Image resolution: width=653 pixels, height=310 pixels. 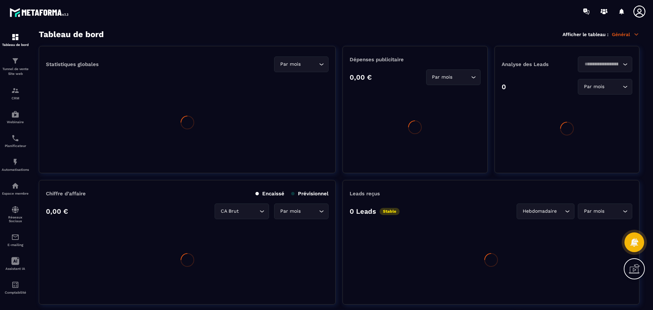 I want to click on a: emailemailE-mailing, so click(x=15, y=240).